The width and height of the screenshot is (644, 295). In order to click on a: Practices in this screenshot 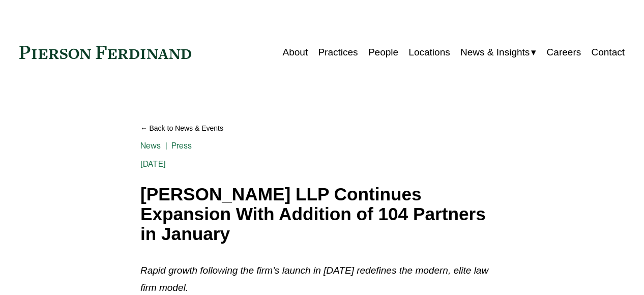, I will do `click(338, 52)`.